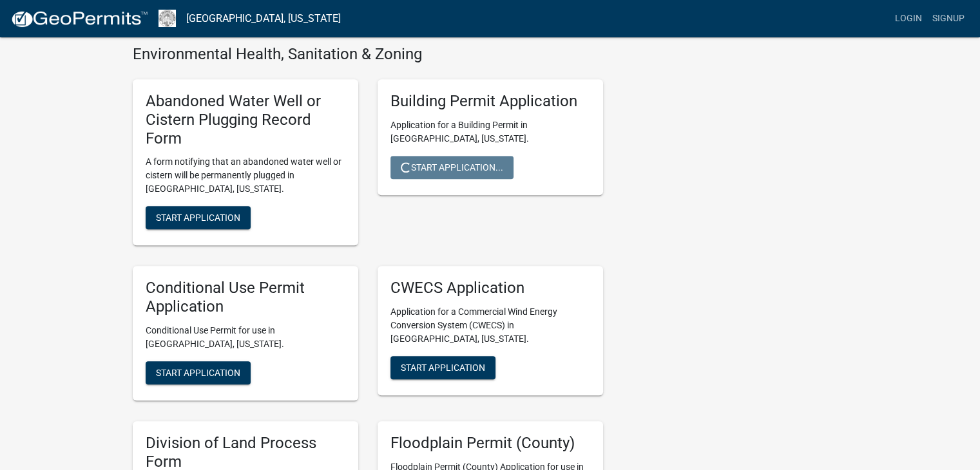  I want to click on h5: Conditional Use Permit Application, so click(246, 298).